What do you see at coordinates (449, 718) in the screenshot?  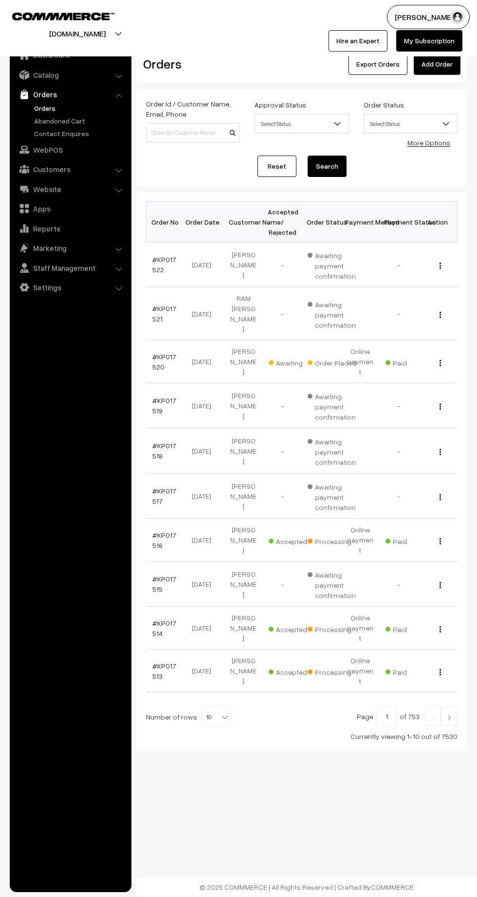 I see `img: Right` at bounding box center [449, 718].